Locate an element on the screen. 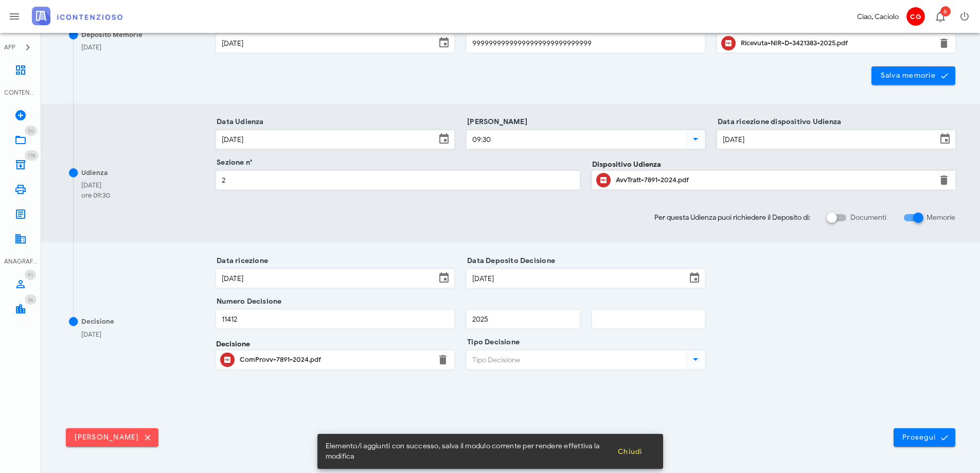 Image resolution: width=980 pixels, height=473 pixels. div: CONTENZIOSO is located at coordinates (20, 93).